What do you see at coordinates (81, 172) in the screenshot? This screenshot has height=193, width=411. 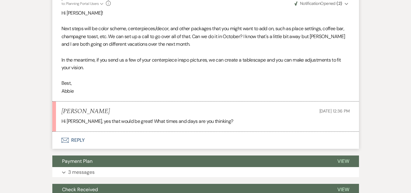 I see `p: 3 messages` at bounding box center [81, 172].